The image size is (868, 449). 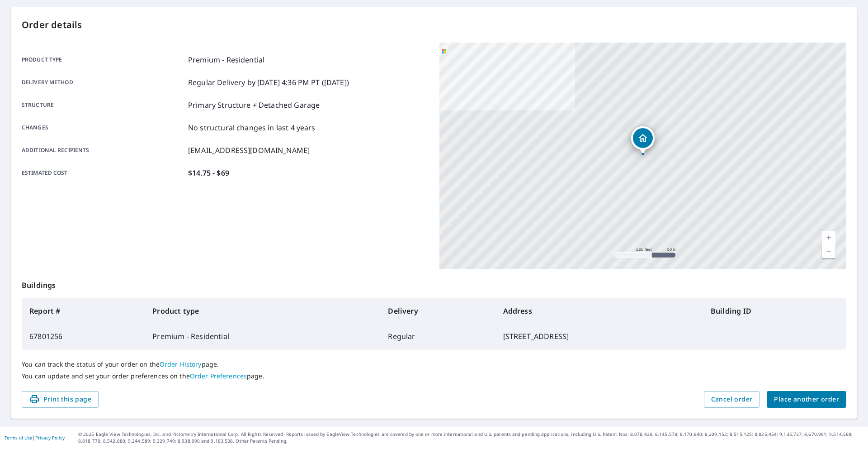 What do you see at coordinates (643, 140) in the screenshot?
I see `div: Dropped pin, building 1, Residential property, 1016 3rd Ave Sacramento, CA 95818` at bounding box center [643, 140].